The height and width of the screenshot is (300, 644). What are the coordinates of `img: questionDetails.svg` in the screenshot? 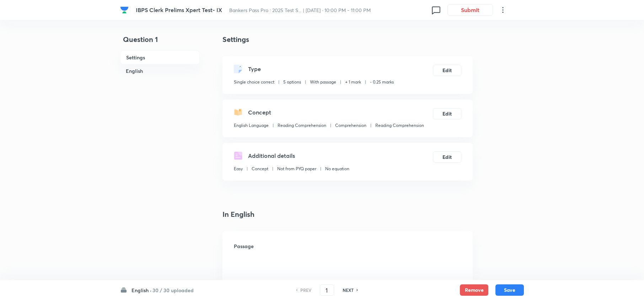 It's located at (238, 156).